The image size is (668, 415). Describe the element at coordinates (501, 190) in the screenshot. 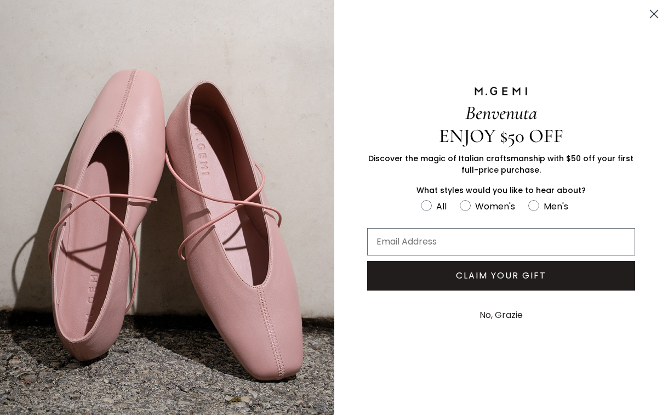

I see `span: What styles would you like to hear about?` at that location.